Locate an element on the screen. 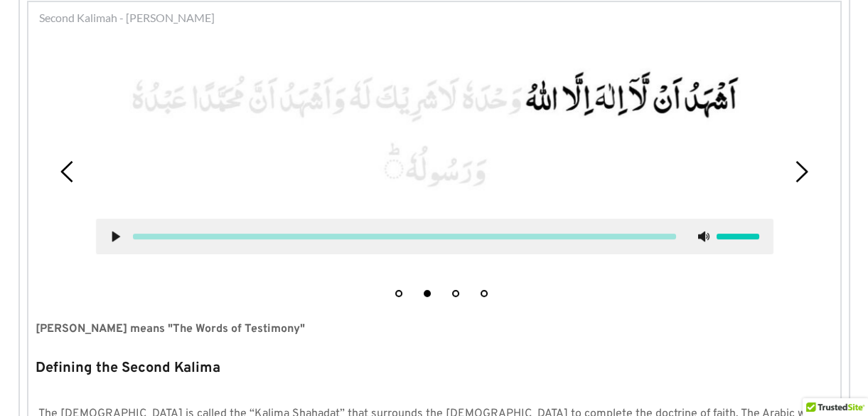 The image size is (868, 416). strong: Defining the Second Kalima is located at coordinates (128, 368).